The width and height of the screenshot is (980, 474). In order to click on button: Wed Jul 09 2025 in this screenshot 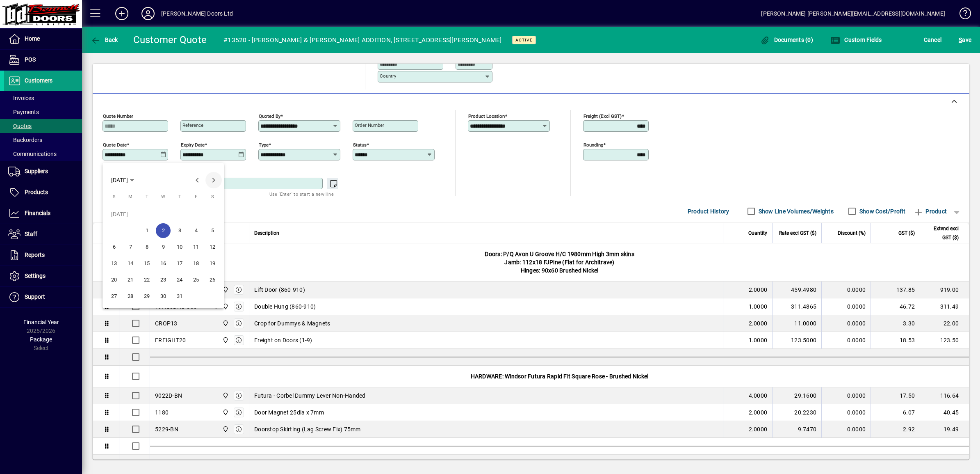, I will do `click(163, 247)`.